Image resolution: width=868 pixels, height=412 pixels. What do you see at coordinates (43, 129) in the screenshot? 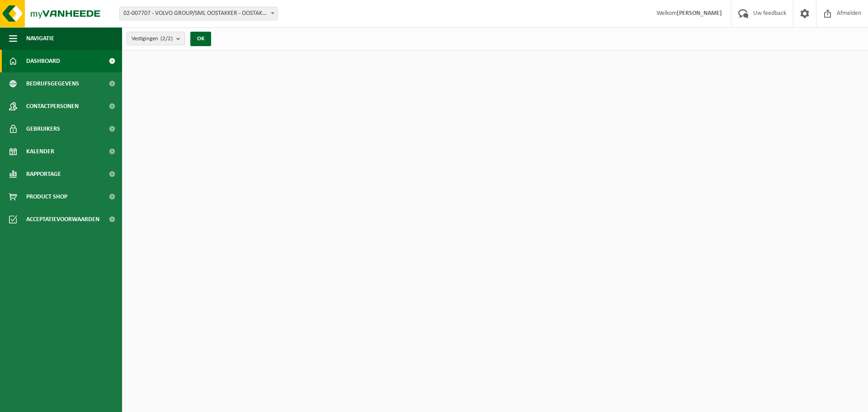
I see `span: Gebruikers` at bounding box center [43, 129].